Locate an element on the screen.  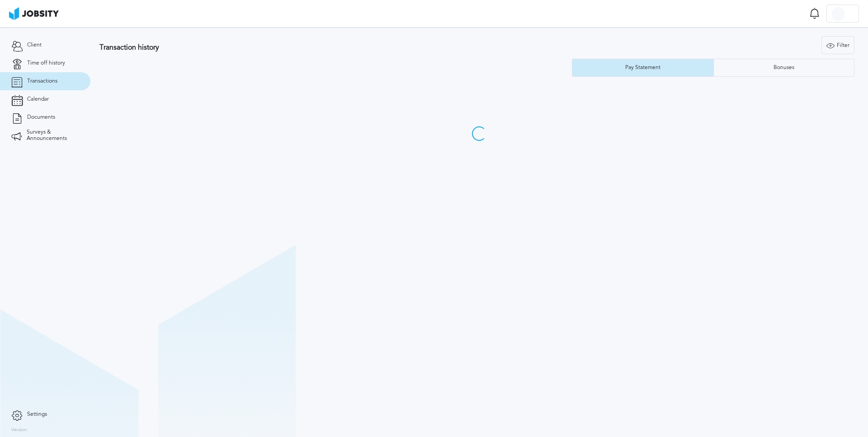
span: Calendar is located at coordinates (38, 99).